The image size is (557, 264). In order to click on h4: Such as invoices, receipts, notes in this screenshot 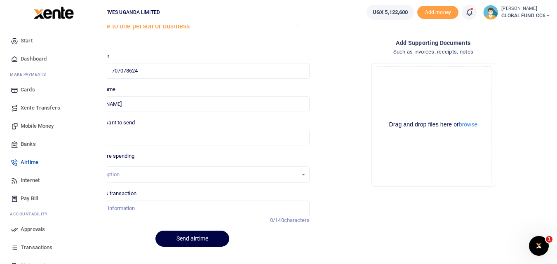, I will do `click(433, 52)`.